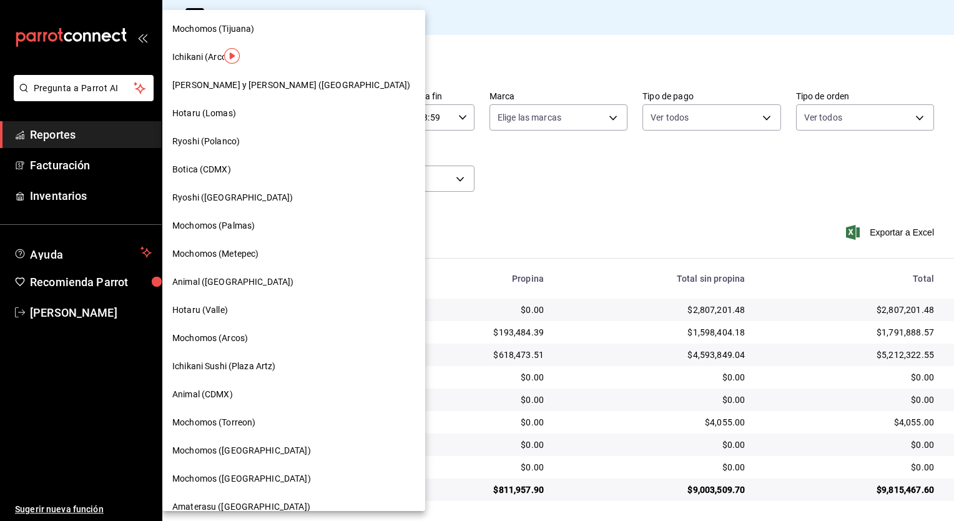 This screenshot has height=521, width=954. Describe the element at coordinates (204, 113) in the screenshot. I see `span: Hotaru (Lomas)` at that location.